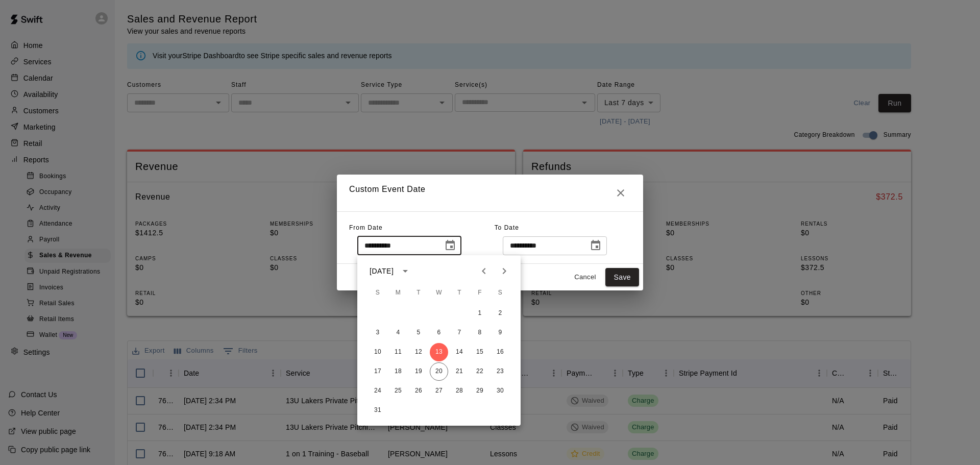 The width and height of the screenshot is (980, 465). Describe the element at coordinates (366, 227) in the screenshot. I see `span: From Date` at that location.